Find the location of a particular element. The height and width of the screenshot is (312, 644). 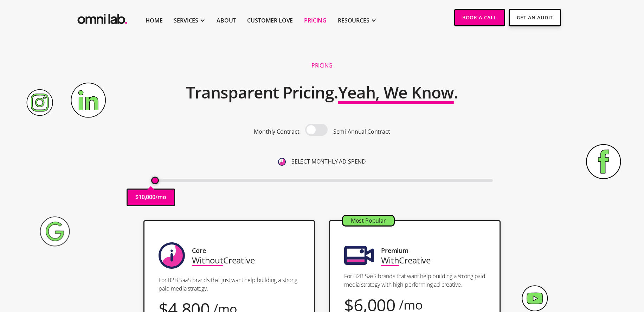

div: Premium is located at coordinates (395, 251).